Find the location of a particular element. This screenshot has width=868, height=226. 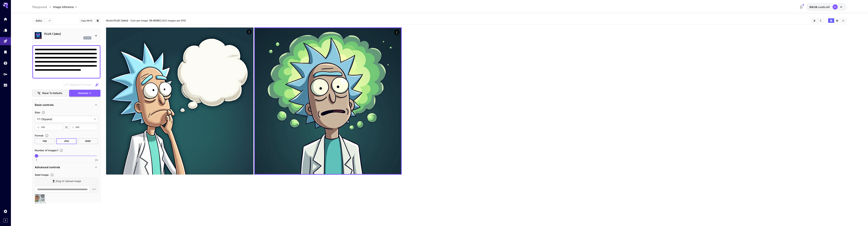

span: Generate is located at coordinates (83, 93).